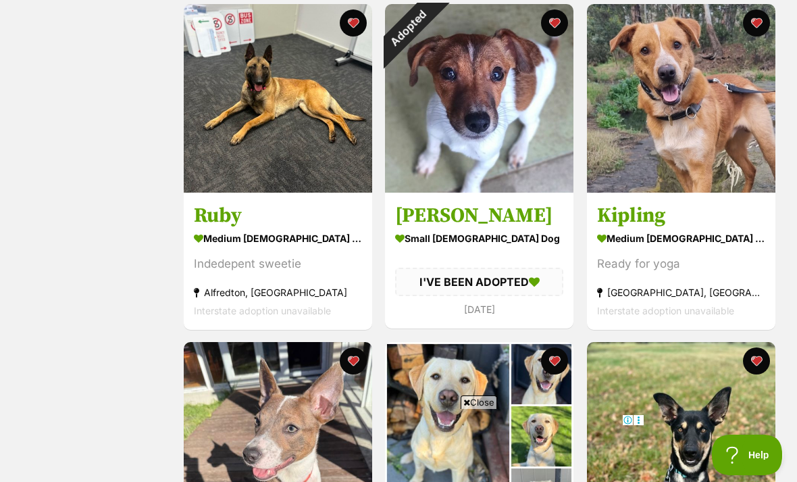 This screenshot has height=482, width=797. What do you see at coordinates (479, 188) in the screenshot?
I see `a: Adopted` at bounding box center [479, 188].